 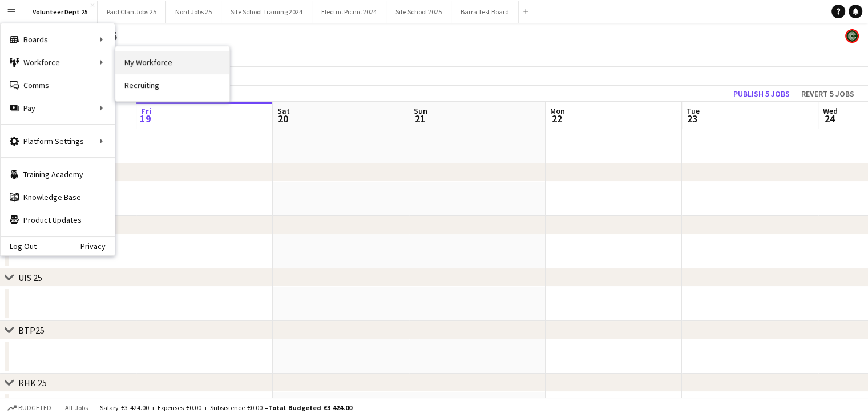 I want to click on app-user-avatar: Volunteer Department, so click(x=852, y=36).